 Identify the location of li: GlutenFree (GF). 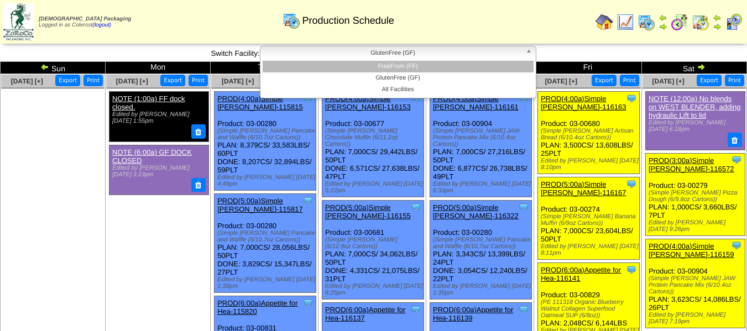
(398, 78).